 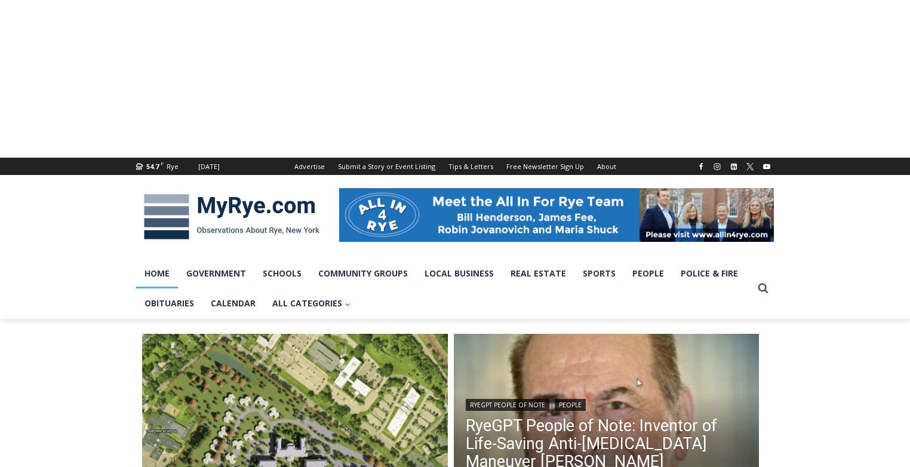 What do you see at coordinates (233, 303) in the screenshot?
I see `a: Calendar` at bounding box center [233, 303].